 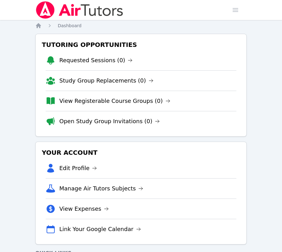 What do you see at coordinates (141, 45) in the screenshot?
I see `h3: Tutoring Opportunities` at bounding box center [141, 45].